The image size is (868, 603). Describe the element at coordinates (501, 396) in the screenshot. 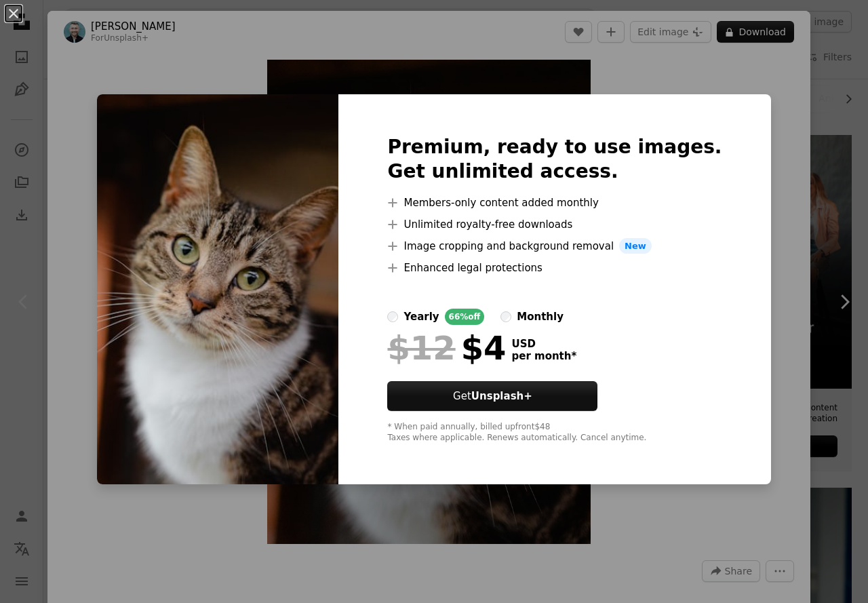

I see `strong: Unsplash+` at that location.